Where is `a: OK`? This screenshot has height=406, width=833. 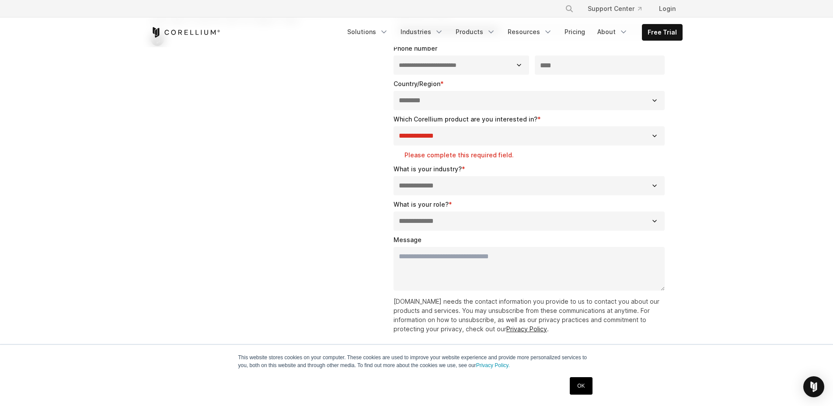
a: OK is located at coordinates (580, 386).